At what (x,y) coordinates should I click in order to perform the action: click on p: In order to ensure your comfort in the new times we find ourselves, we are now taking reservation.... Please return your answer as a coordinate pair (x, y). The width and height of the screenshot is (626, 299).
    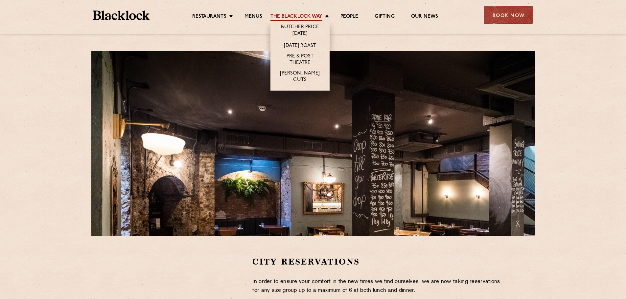
    Looking at the image, I should click on (378, 287).